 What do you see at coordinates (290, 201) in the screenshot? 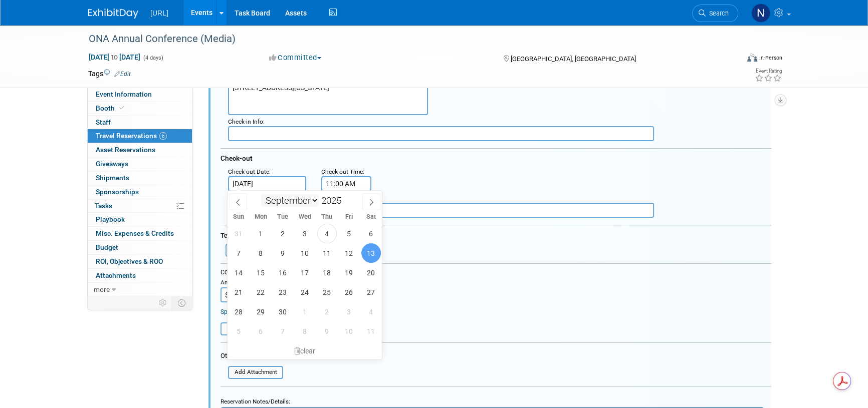
I see `select: Month` at bounding box center [290, 201].